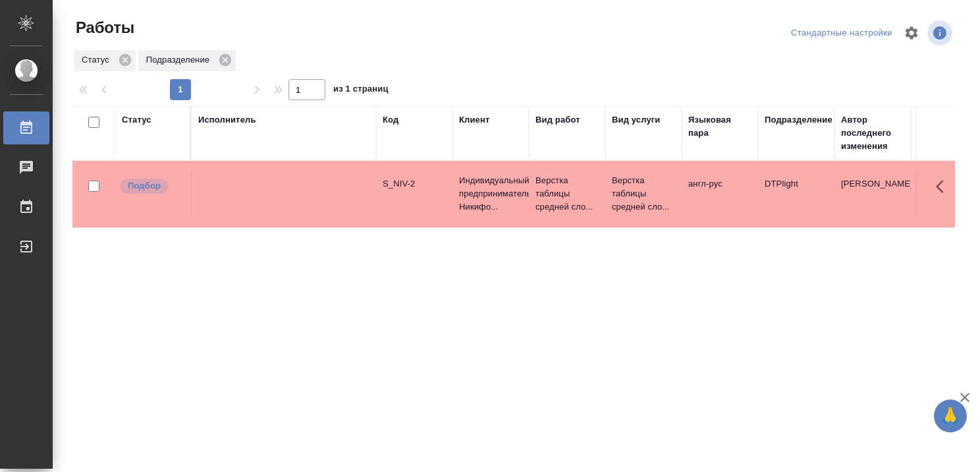 This screenshot has height=472, width=980. I want to click on span: из 1 страниц, so click(361, 90).